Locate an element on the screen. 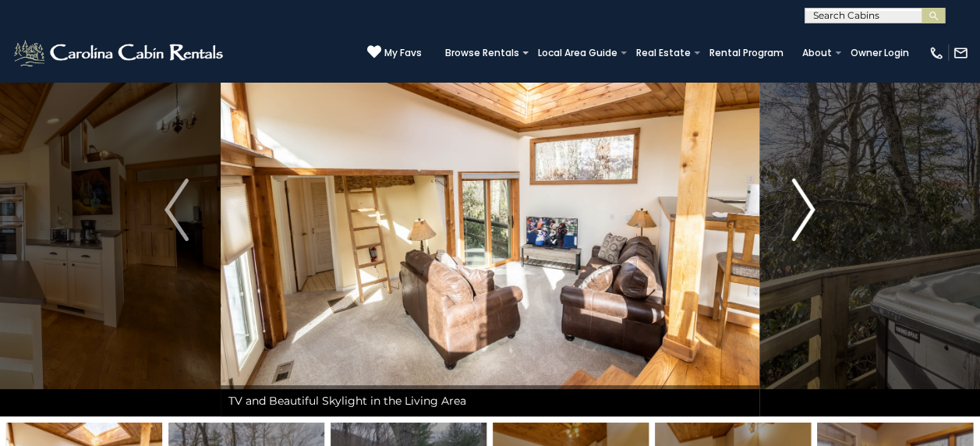  a: Local Area Guide is located at coordinates (578, 53).